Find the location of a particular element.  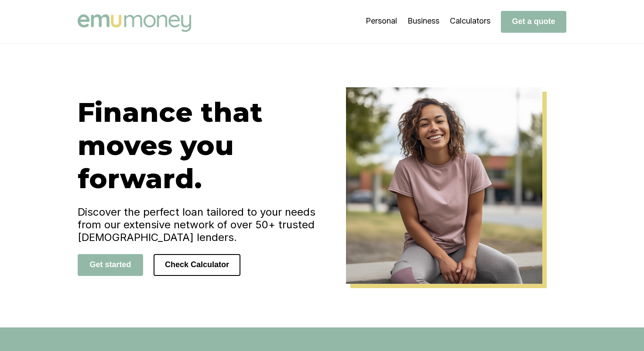

img: Emu Money logo is located at coordinates (135, 23).